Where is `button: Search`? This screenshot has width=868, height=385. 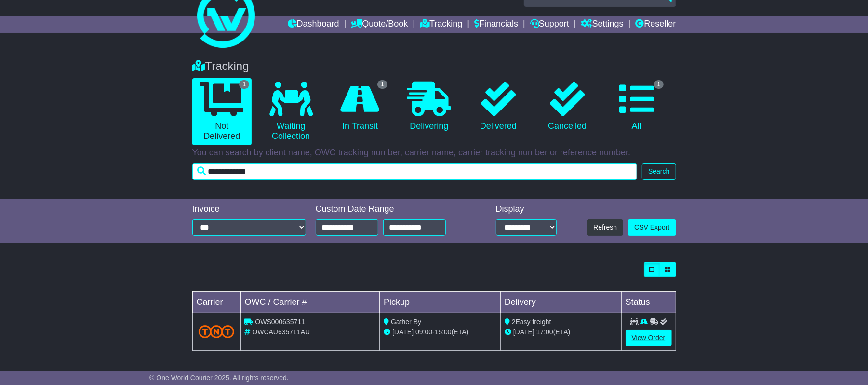 button: Search is located at coordinates (659, 171).